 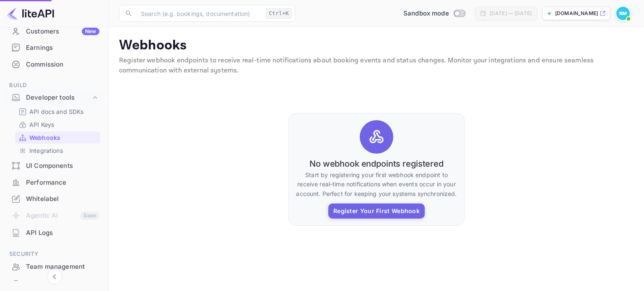 What do you see at coordinates (90, 31) in the screenshot?
I see `div: New` at bounding box center [90, 31].